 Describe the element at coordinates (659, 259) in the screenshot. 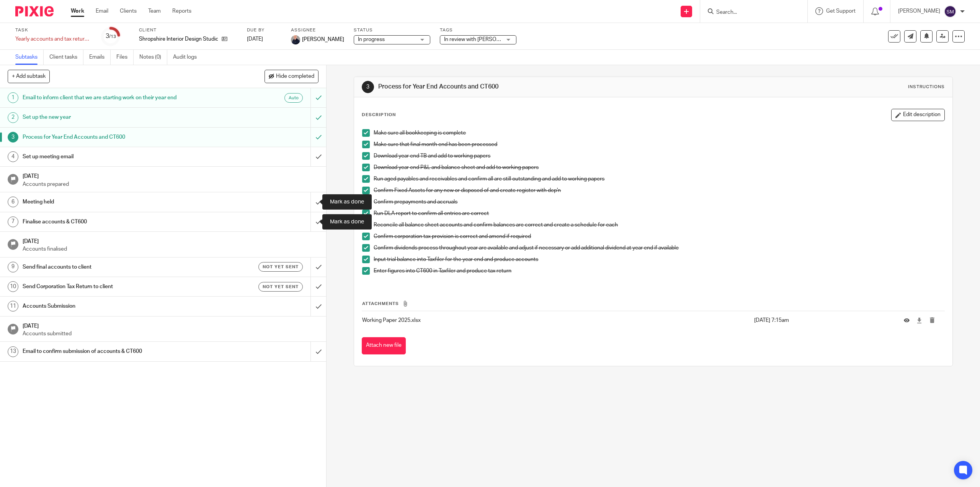

I see `p: Input trial balance into Taxfiler for the year end and produce accounts` at that location.